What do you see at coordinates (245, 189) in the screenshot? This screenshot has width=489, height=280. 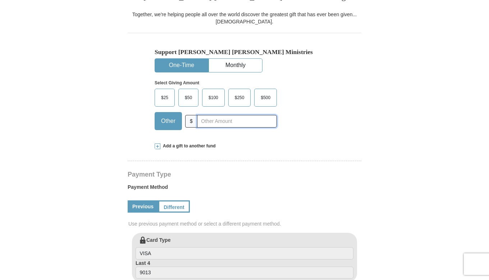 I see `label: Payment Method` at bounding box center [245, 189].